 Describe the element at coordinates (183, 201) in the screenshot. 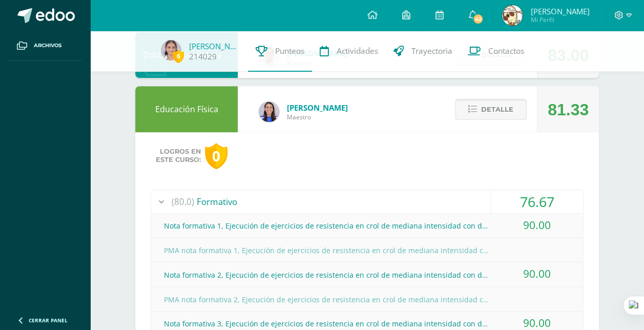

I see `span: (80.0)` at that location.